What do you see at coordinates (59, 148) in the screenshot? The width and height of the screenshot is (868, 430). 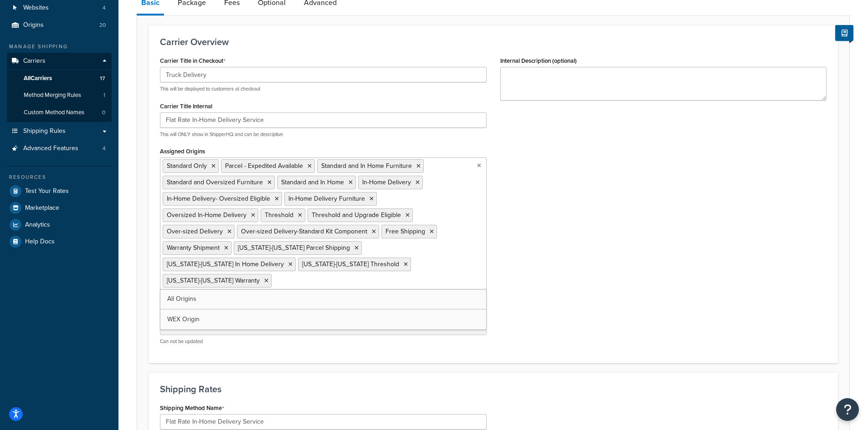 I see `a: Advanced Features4` at bounding box center [59, 148].